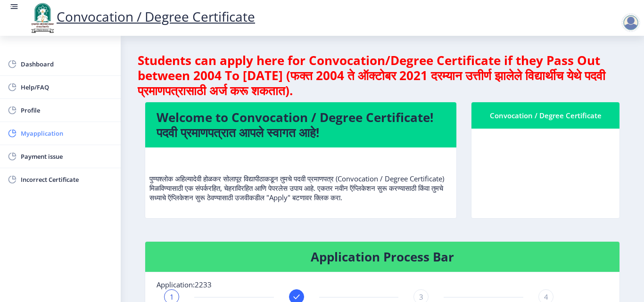 This screenshot has height=302, width=644. What do you see at coordinates (184, 284) in the screenshot?
I see `span: Application:2233` at bounding box center [184, 284].